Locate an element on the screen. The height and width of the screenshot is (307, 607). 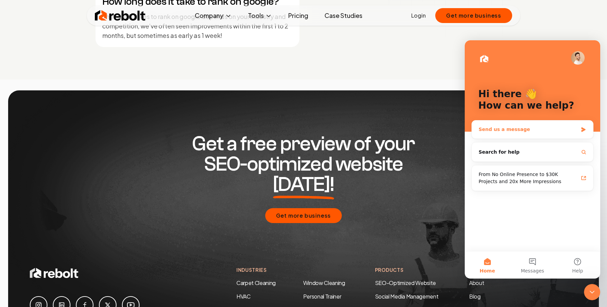
h4: Products is located at coordinates (409, 270).